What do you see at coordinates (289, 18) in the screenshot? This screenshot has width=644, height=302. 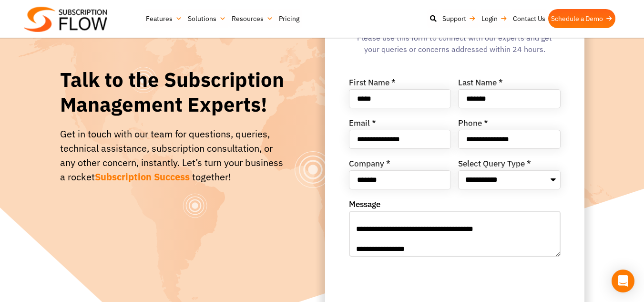 I see `a: Pricing` at bounding box center [289, 18].